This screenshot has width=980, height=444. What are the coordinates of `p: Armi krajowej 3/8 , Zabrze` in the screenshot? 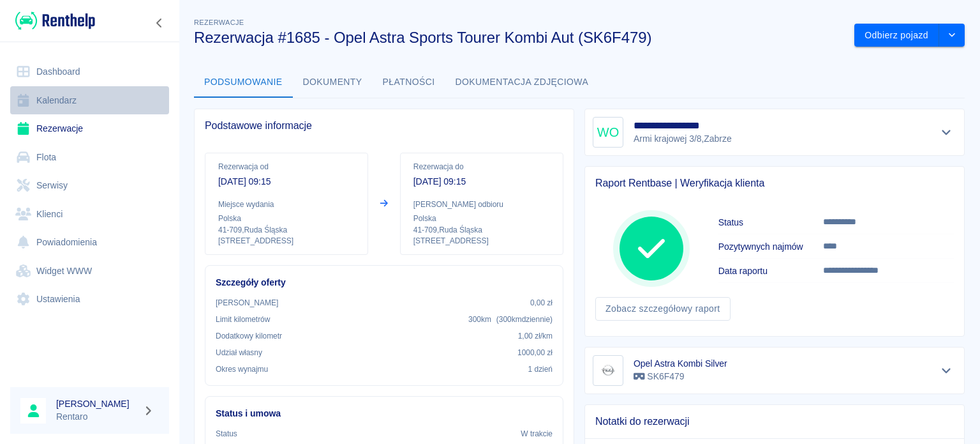 It's located at (684, 139).